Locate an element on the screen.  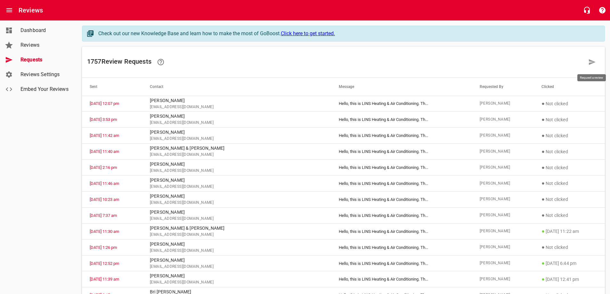
th: Sent is located at coordinates (112, 87).